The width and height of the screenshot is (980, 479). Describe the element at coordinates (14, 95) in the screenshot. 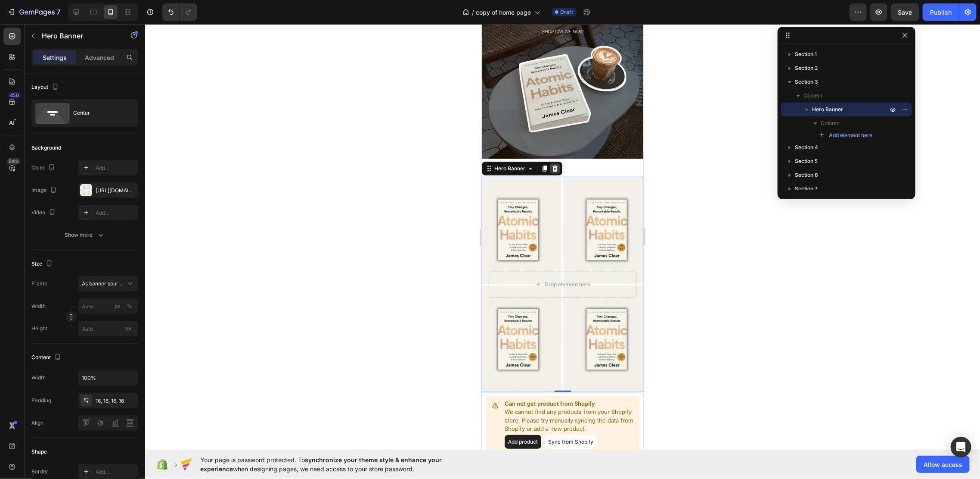

I see `div: 450` at that location.